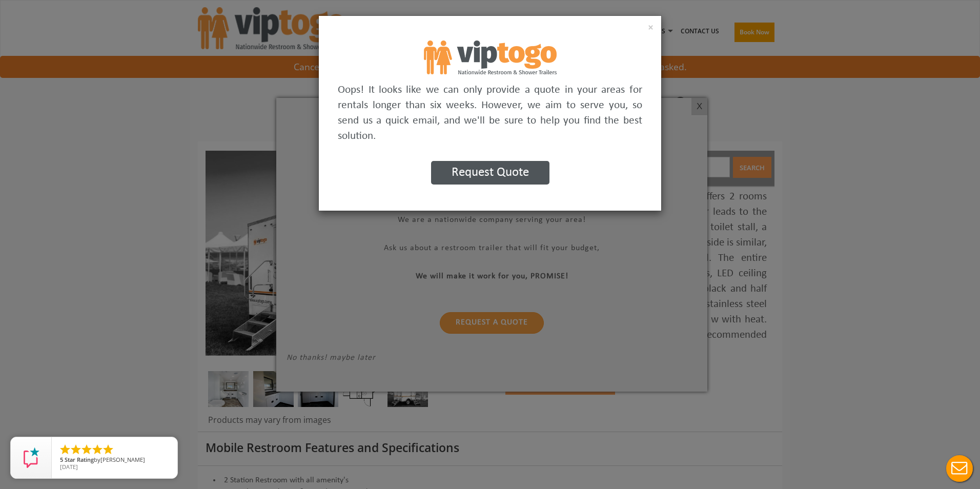  Describe the element at coordinates (61, 459) in the screenshot. I see `span: 5` at that location.